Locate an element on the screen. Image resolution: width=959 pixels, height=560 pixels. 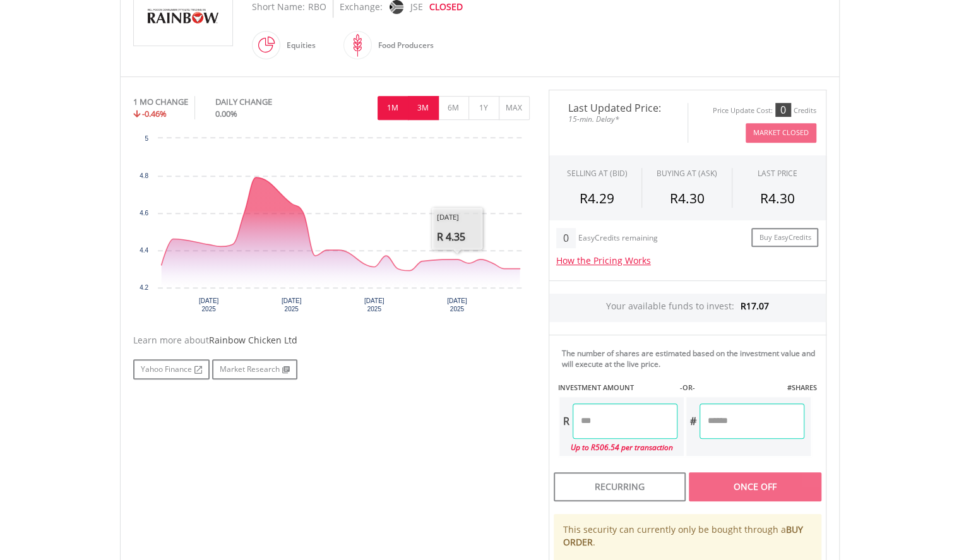
div: Once Off is located at coordinates (754, 487).